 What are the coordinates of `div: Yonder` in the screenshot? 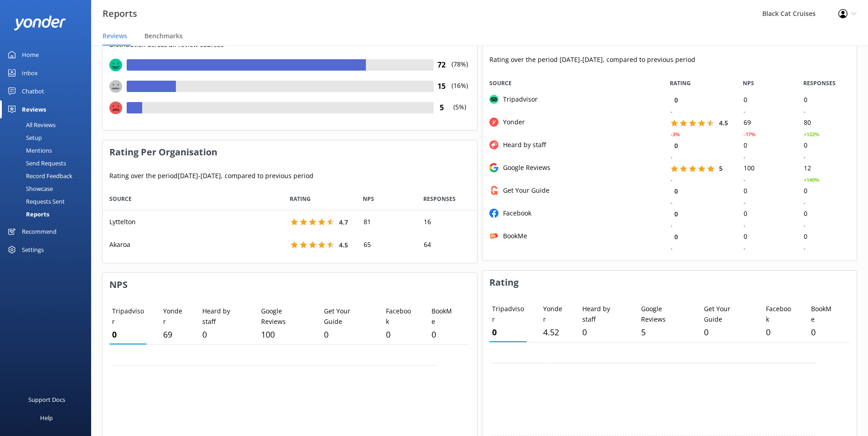 It's located at (512, 122).